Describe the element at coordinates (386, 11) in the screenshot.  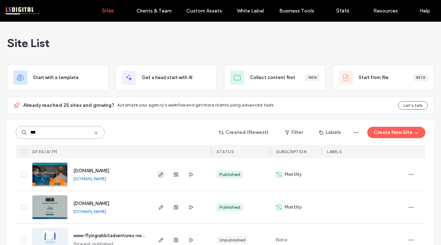
I see `label: Resources` at that location.